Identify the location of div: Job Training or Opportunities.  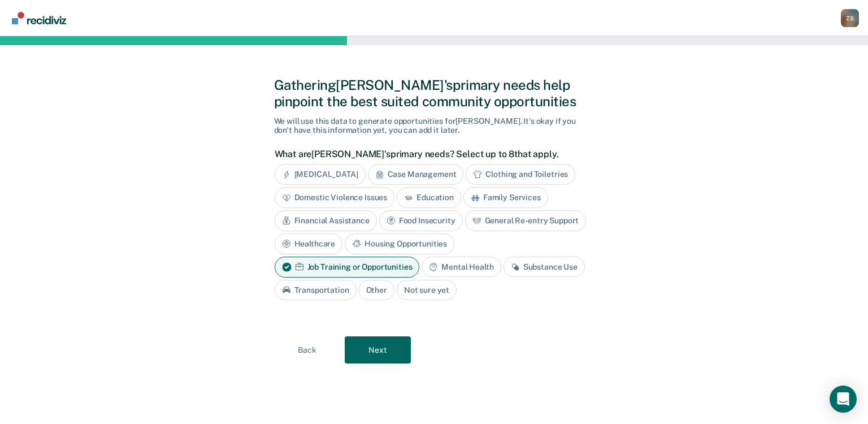
(347, 267).